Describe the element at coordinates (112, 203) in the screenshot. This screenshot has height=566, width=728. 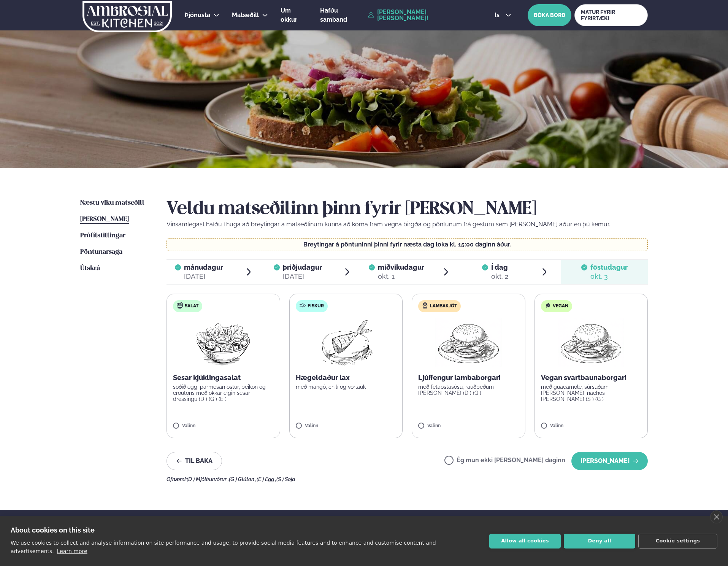
I see `a: Næstu viku matseðill` at that location.